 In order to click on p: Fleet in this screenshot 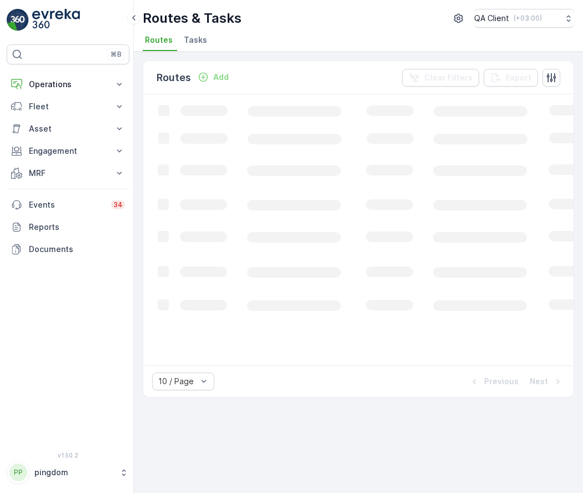, I will do `click(68, 107)`.